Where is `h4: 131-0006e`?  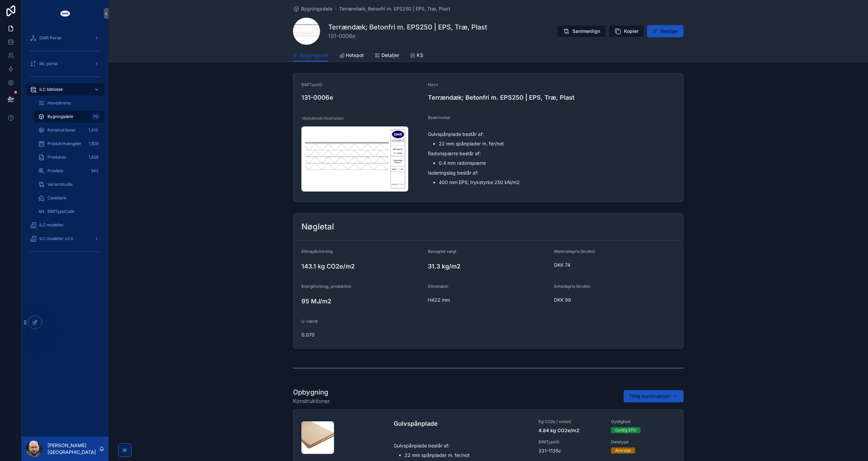 h4: 131-0006e is located at coordinates (362, 97).